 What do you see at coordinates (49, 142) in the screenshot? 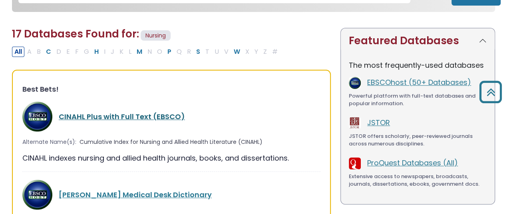
I see `span: Alternate Name(s):` at bounding box center [49, 142].